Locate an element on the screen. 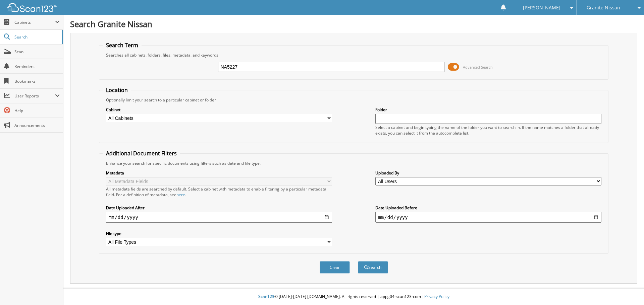 The height and width of the screenshot is (305, 644). h1: Search Granite Nissan is located at coordinates (354, 24).